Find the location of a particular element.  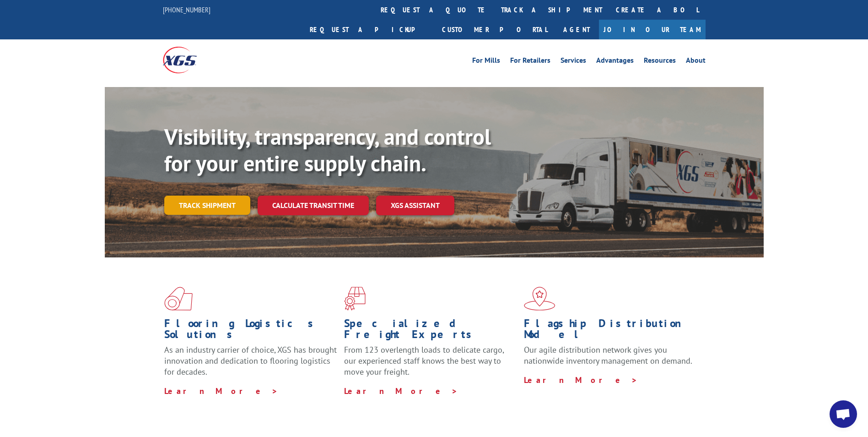

h1: Flagship Distribution Model is located at coordinates (611, 331).